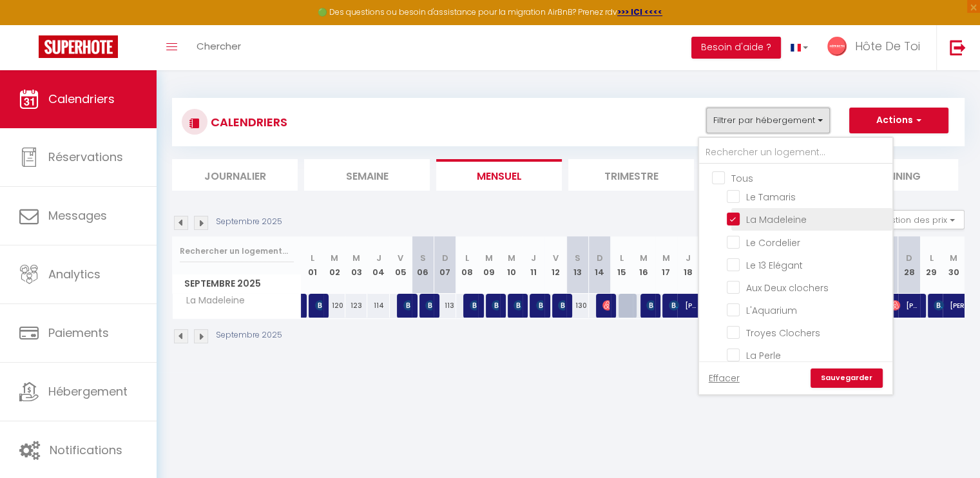 The width and height of the screenshot is (980, 478). What do you see at coordinates (957, 47) in the screenshot?
I see `img: logout` at bounding box center [957, 47].